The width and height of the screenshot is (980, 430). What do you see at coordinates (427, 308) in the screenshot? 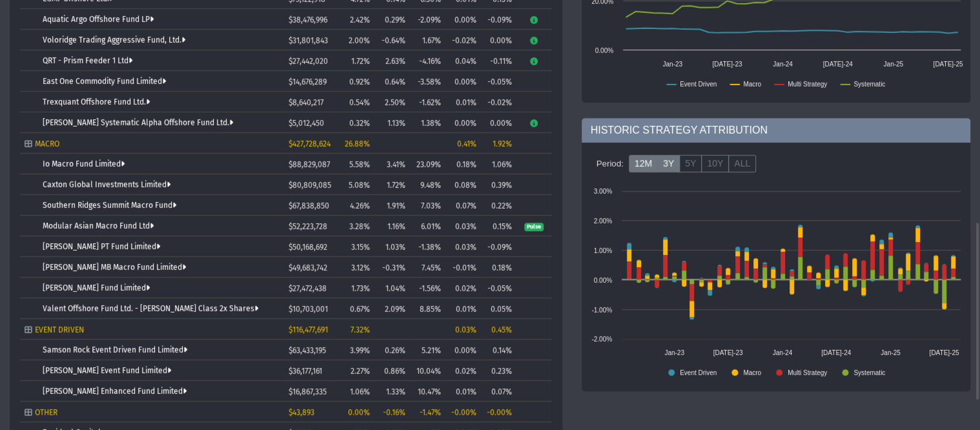
I see `td: 8.85%` at bounding box center [427, 308].